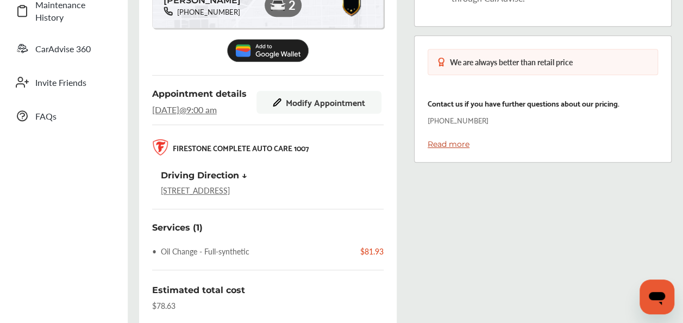 The width and height of the screenshot is (683, 323). Describe the element at coordinates (319, 102) in the screenshot. I see `button: Modify Appointment` at that location.